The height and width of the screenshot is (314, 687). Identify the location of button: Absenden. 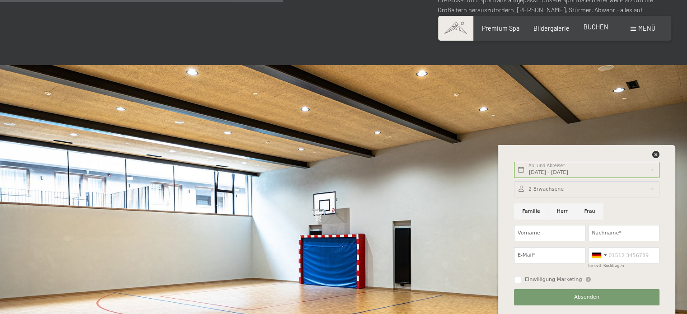
(587, 297).